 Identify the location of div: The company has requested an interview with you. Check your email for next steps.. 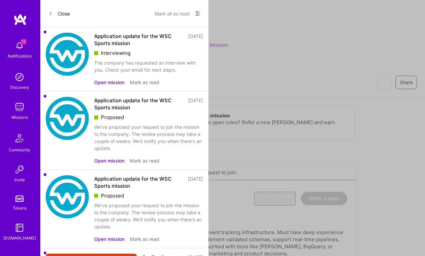
(148, 66).